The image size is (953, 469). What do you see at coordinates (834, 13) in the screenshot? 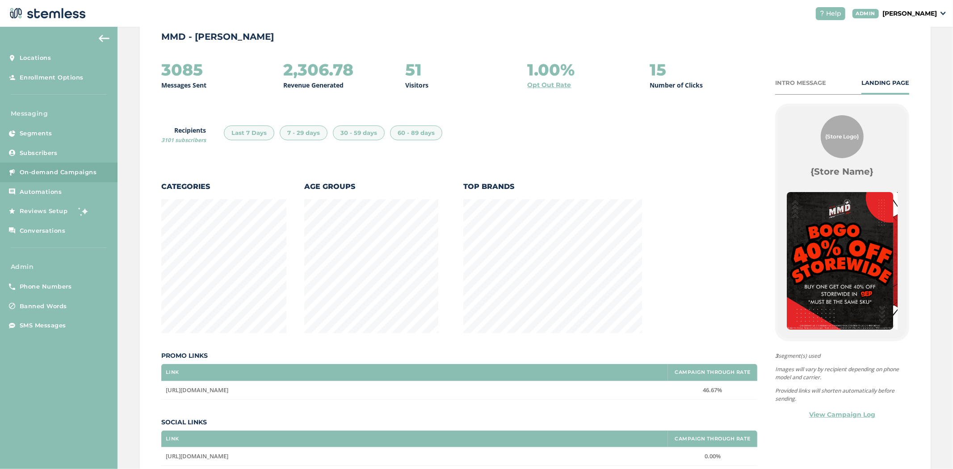
I see `span: Help` at bounding box center [834, 13].